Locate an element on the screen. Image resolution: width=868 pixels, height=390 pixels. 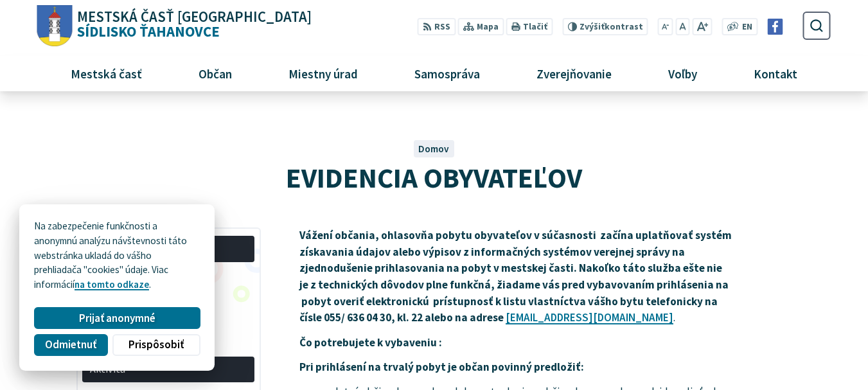
span: Voľby is located at coordinates (683, 73).